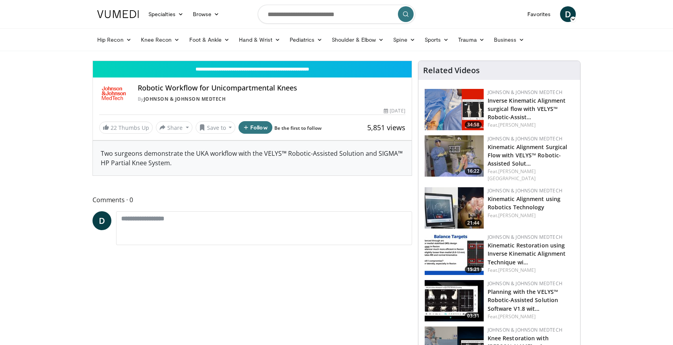 This screenshot has height=345, width=673. I want to click on button: Follow, so click(255, 127).